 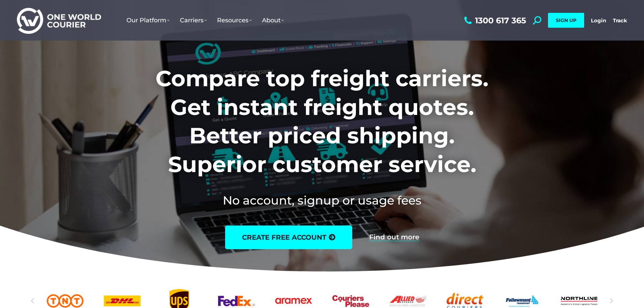 What do you see at coordinates (194, 21) in the screenshot?
I see `a: Carriers` at bounding box center [194, 21].